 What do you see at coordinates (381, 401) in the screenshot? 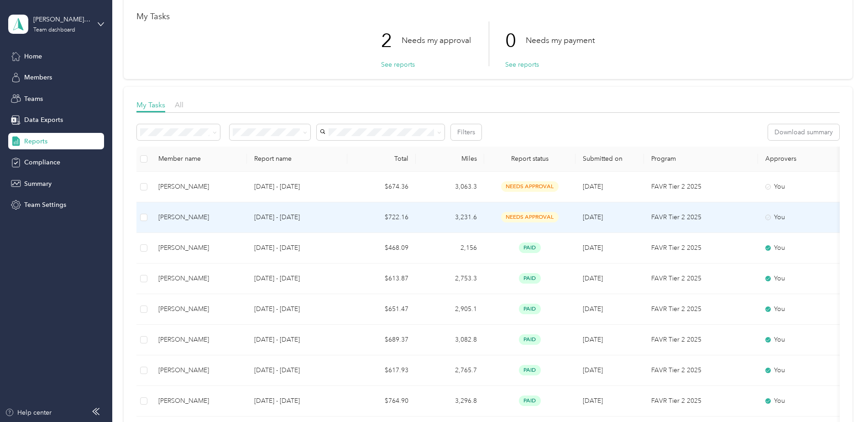
I see `td: $764.90` at bounding box center [381, 401].